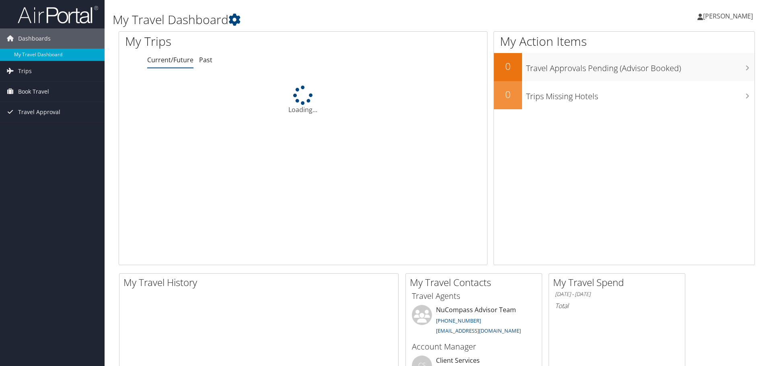 Image resolution: width=769 pixels, height=366 pixels. I want to click on h3: Account Manager, so click(473, 347).